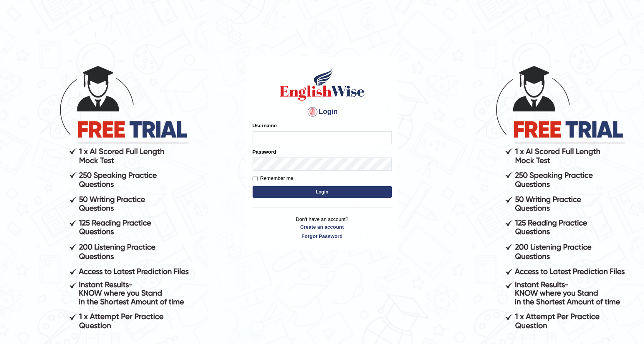 Image resolution: width=644 pixels, height=344 pixels. I want to click on h4: Login, so click(322, 112).